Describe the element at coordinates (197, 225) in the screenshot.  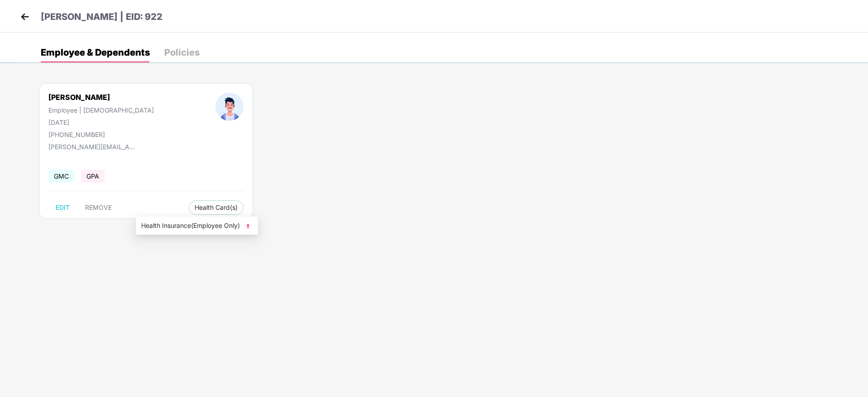
I see `span: Health Insurance(Employee Only)` at that location.